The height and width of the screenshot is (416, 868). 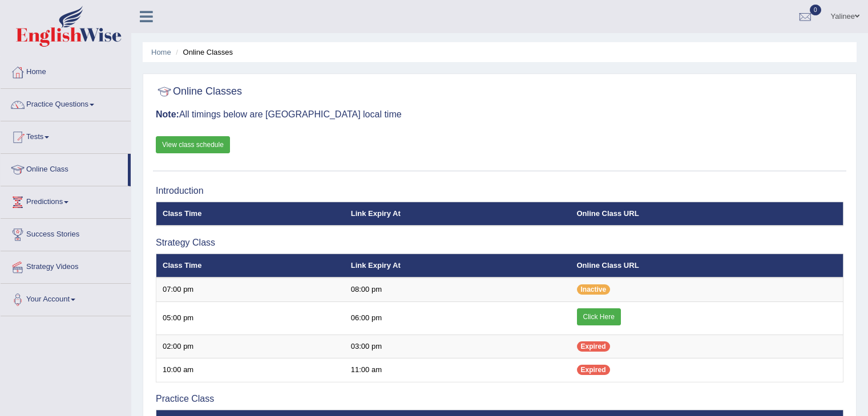 I want to click on td: 03:00 pm, so click(x=458, y=347).